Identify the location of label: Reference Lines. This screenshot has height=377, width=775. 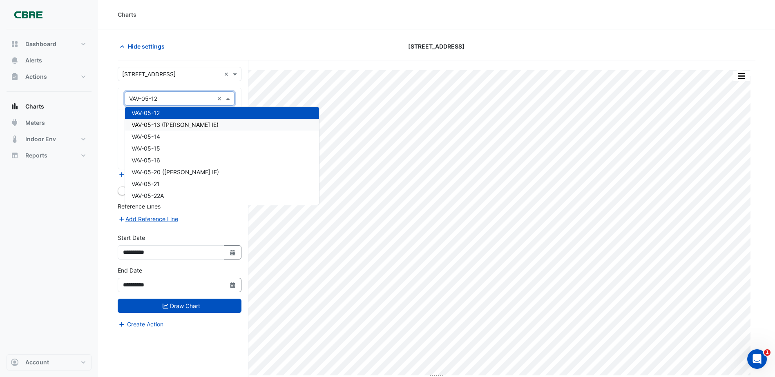
(139, 206).